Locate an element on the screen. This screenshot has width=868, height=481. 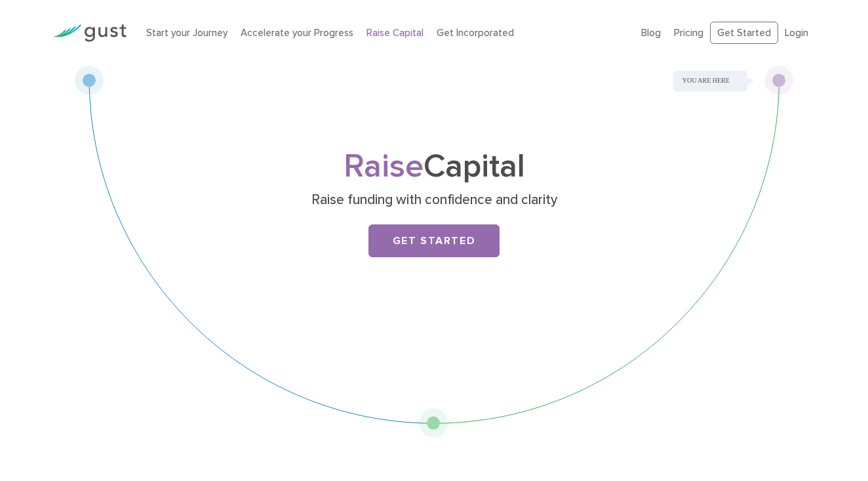
a: Login is located at coordinates (797, 33).